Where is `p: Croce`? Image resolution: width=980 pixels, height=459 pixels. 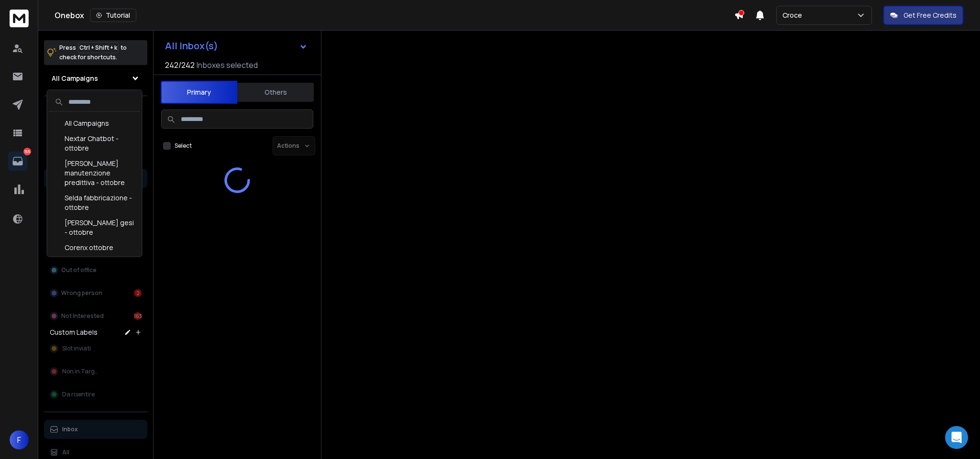 p: Croce is located at coordinates (793, 15).